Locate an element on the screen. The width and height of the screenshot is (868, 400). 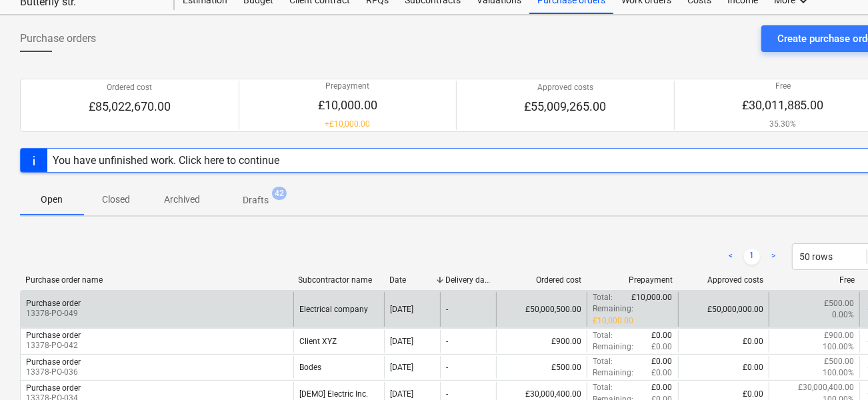
p: 13378-PO-049 is located at coordinates (53, 313).